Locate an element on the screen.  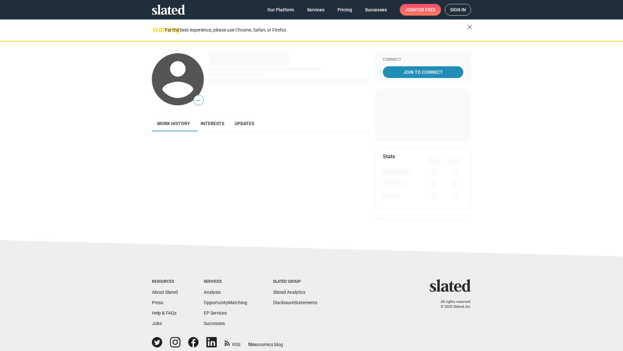
a: Pricing is located at coordinates (345, 10).